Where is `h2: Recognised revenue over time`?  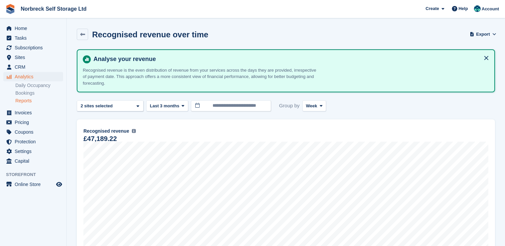
h2: Recognised revenue over time is located at coordinates (150, 34).